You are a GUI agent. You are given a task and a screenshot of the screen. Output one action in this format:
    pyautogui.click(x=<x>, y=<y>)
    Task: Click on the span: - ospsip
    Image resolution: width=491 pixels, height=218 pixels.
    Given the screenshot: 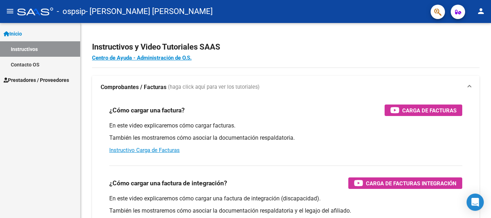 What is the action you would take?
    pyautogui.click(x=71, y=11)
    